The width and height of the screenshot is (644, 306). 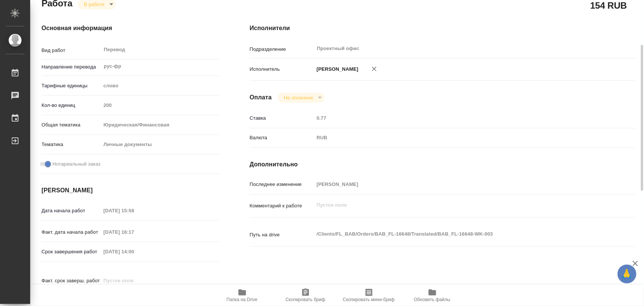 I want to click on button: Скопировать мини-бриф, so click(x=369, y=296).